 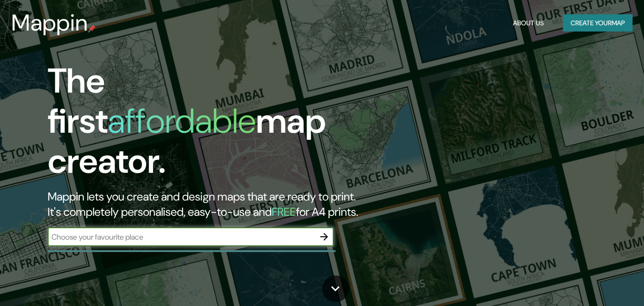 What do you see at coordinates (528, 23) in the screenshot?
I see `button: About Us` at bounding box center [528, 23].